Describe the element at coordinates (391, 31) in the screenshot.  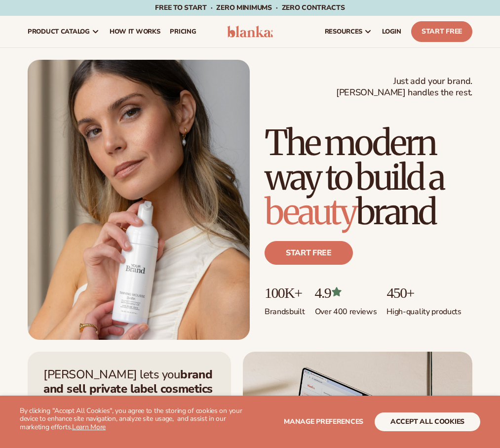
I see `span: LOGIN` at that location.